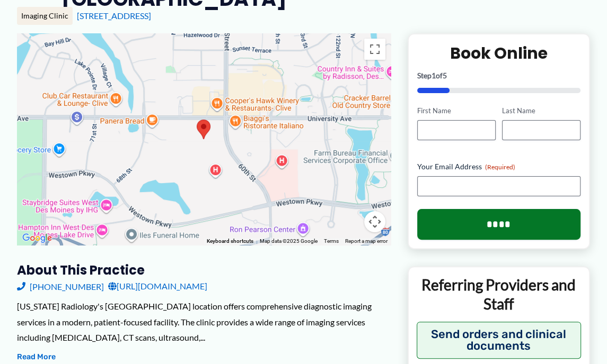 This screenshot has height=364, width=607. Describe the element at coordinates (433, 76) in the screenshot. I see `span: 1` at that location.